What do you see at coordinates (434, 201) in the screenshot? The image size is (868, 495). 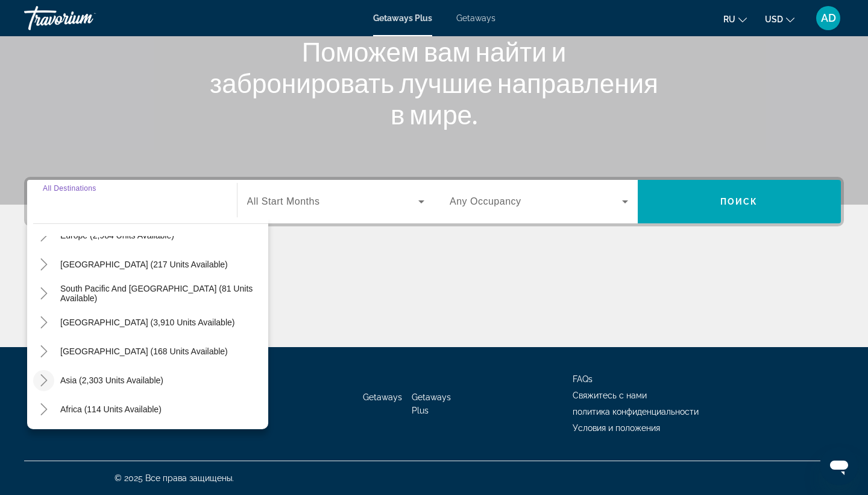 I see `div: Search widget` at bounding box center [434, 201].